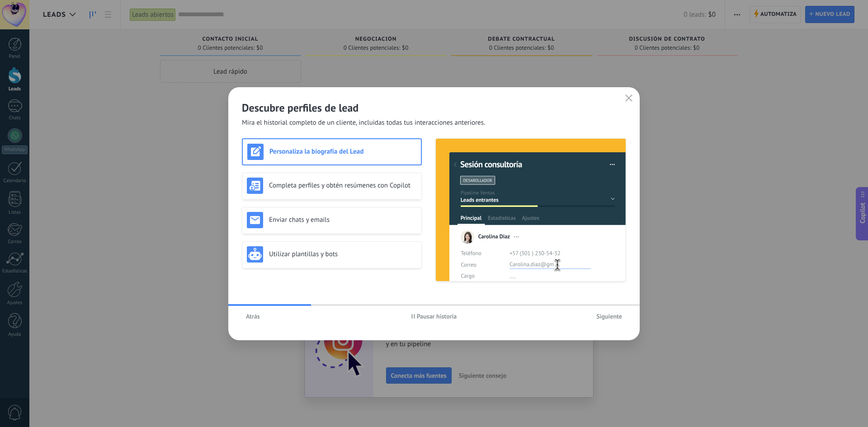 The image size is (868, 427). Describe the element at coordinates (253, 316) in the screenshot. I see `span: Atrás` at that location.